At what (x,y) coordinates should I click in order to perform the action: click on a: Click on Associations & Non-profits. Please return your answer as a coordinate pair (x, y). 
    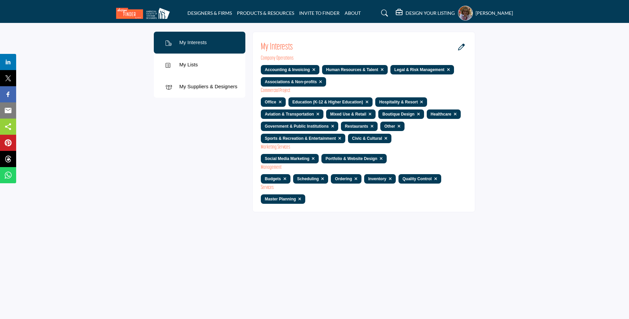
    Looking at the image, I should click on (319, 82).